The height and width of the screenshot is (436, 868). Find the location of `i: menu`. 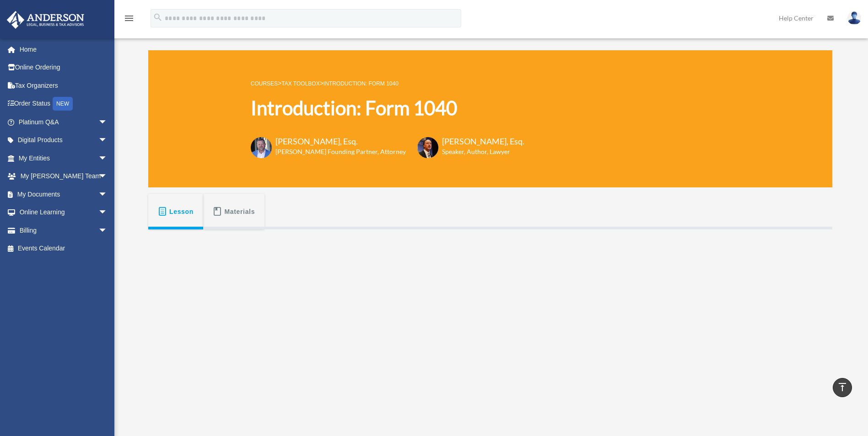

i: menu is located at coordinates (129, 18).